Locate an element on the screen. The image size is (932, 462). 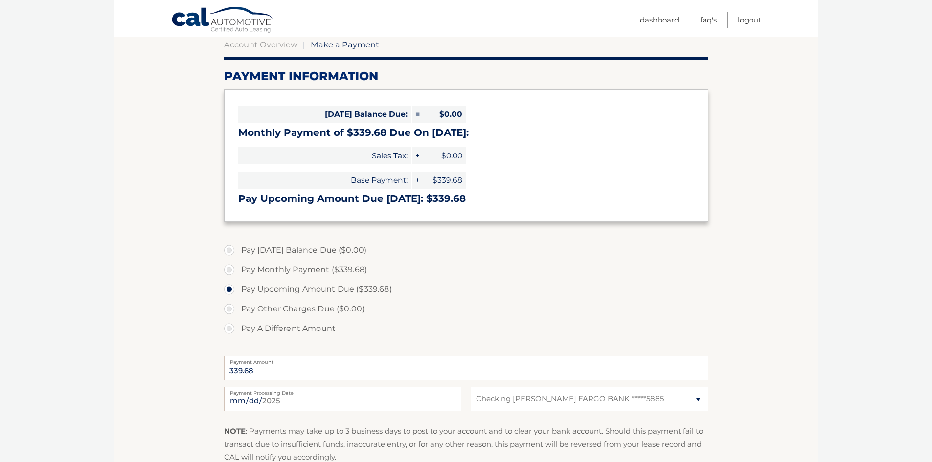
label: Pay Monthly Payment ($339.68) is located at coordinates (466, 270).